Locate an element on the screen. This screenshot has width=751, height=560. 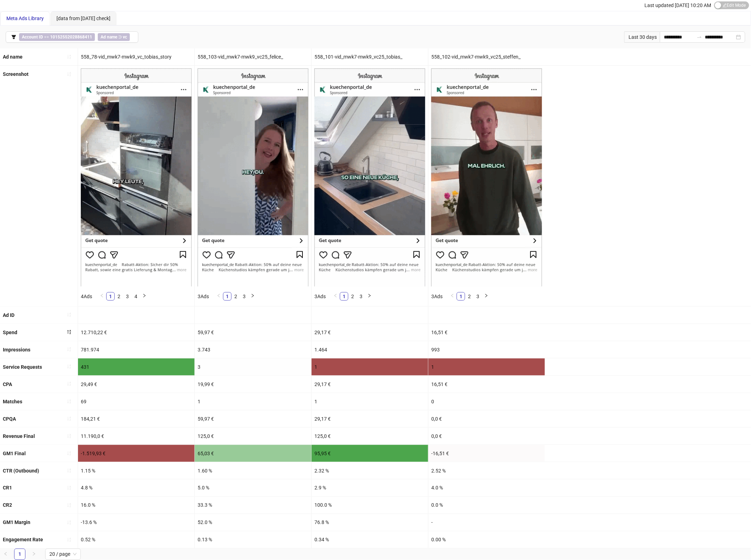
div: 0.52 % is located at coordinates (137, 540).